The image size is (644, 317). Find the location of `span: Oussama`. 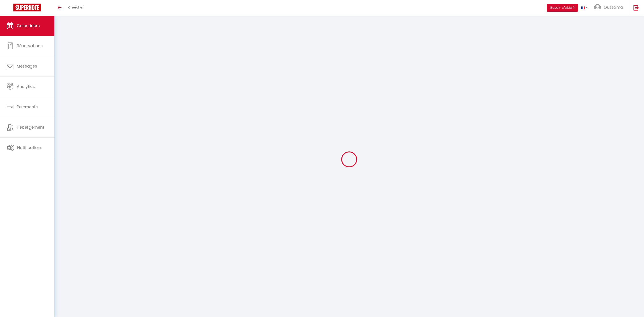

span: Oussama is located at coordinates (613, 7).